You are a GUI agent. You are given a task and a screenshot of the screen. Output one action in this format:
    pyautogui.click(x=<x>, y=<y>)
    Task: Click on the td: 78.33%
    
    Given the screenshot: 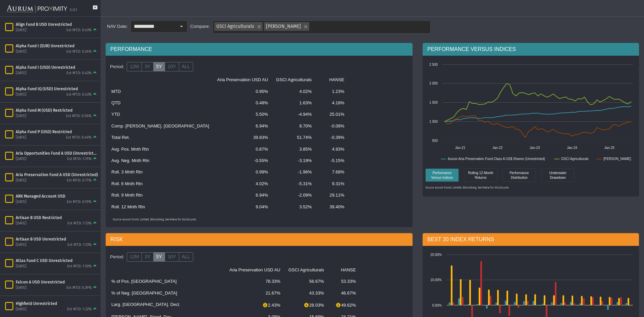 What is the action you would take?
    pyautogui.click(x=255, y=282)
    